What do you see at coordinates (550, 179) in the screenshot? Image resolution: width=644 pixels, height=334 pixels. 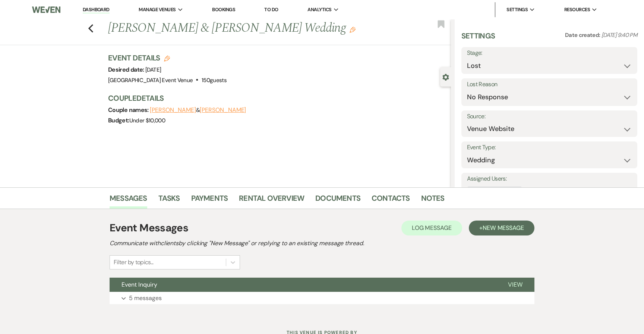 I see `label: Assigned Users:` at bounding box center [550, 179].